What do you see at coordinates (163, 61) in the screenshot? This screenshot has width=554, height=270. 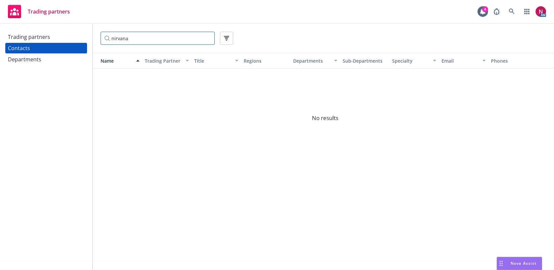 I see `div: Trading Partner` at bounding box center [163, 61].